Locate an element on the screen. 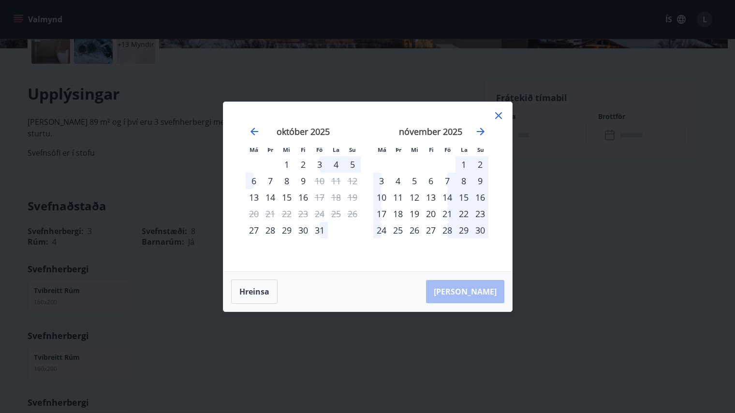 This screenshot has width=735, height=413. td: Choose miðvikudagur, 29. október 2025 as your check-in date. It’s available. is located at coordinates (287, 230).